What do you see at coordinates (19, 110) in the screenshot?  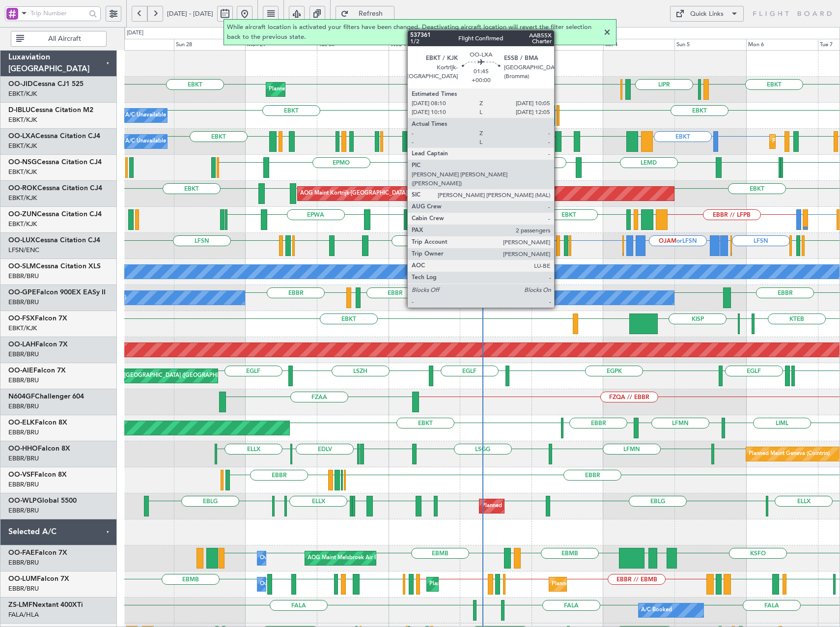 I see `span: D-IBLU` at bounding box center [19, 110].